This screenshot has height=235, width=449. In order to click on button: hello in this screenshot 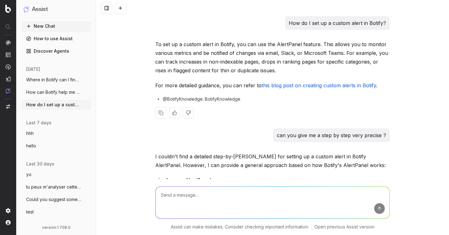, I will do `click(56, 146)`.